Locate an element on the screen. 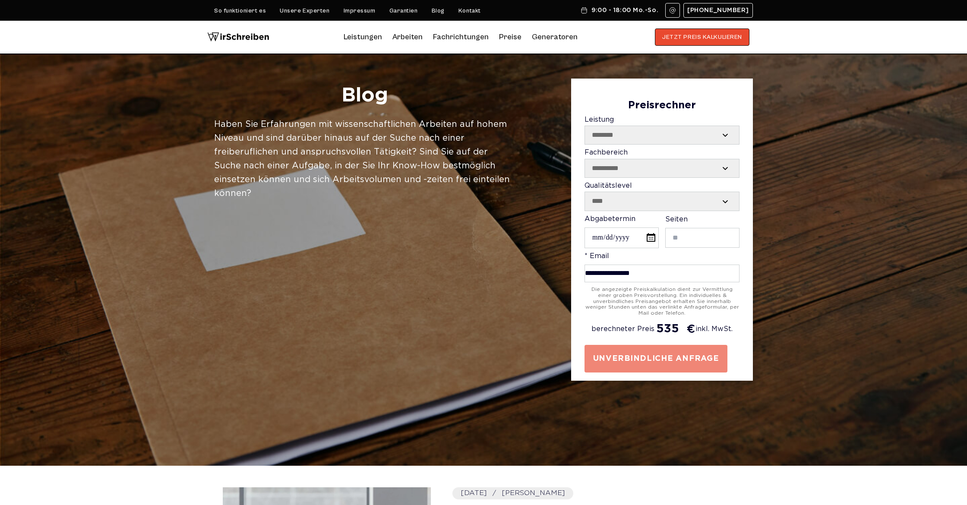 This screenshot has width=967, height=505. div: Die angezeigte Preiskalkulation dient zur Vermittlung einer groben Preisvorstellung. Ein individu... is located at coordinates (662, 301).